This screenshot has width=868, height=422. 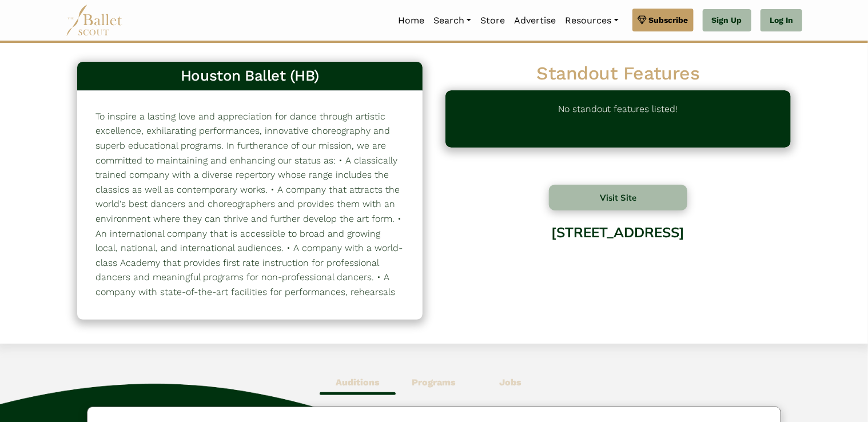 What do you see at coordinates (250, 76) in the screenshot?
I see `h3: Houston Ballet (HB)` at bounding box center [250, 76].